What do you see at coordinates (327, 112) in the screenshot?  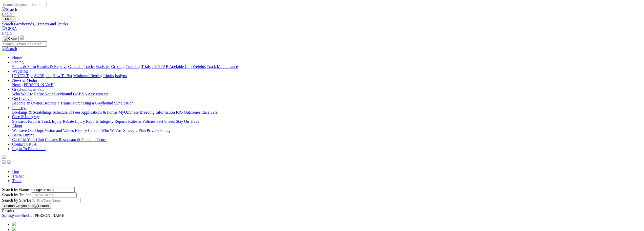 I see `div: Industry` at bounding box center [327, 112].